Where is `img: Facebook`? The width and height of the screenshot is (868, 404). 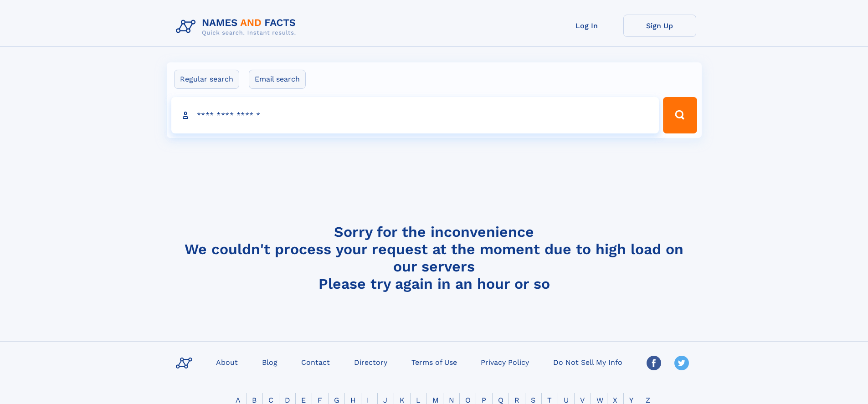 img: Facebook is located at coordinates (654, 363).